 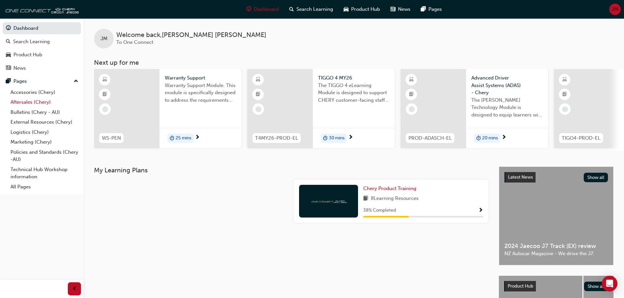 I want to click on a: Product Hub, so click(x=42, y=55).